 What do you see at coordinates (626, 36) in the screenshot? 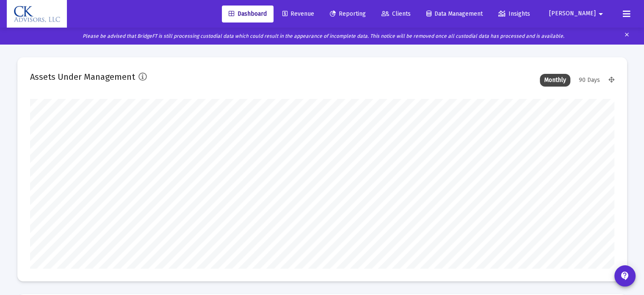
I see `mat-icon: clear` at bounding box center [626, 36].